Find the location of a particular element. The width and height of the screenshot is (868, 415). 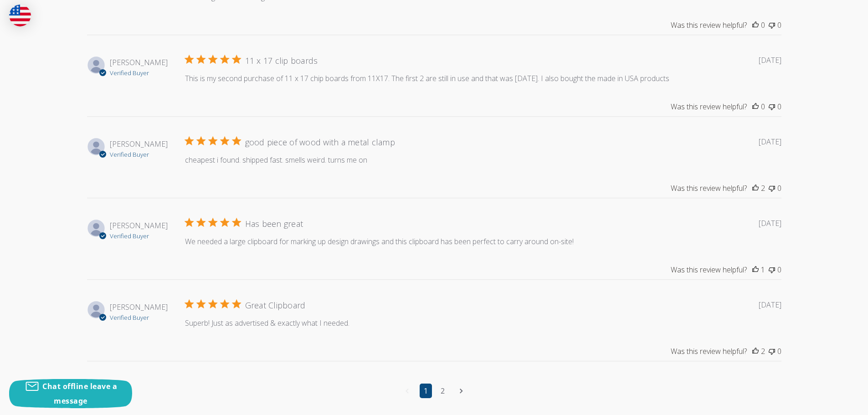

span: Howard S. is located at coordinates (138, 307).